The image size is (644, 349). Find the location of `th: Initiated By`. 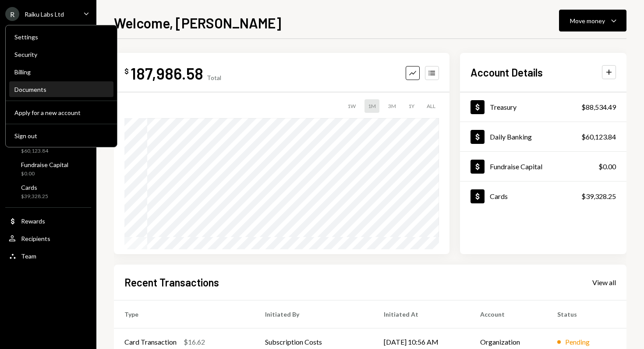

th: Initiated By is located at coordinates (314, 314).